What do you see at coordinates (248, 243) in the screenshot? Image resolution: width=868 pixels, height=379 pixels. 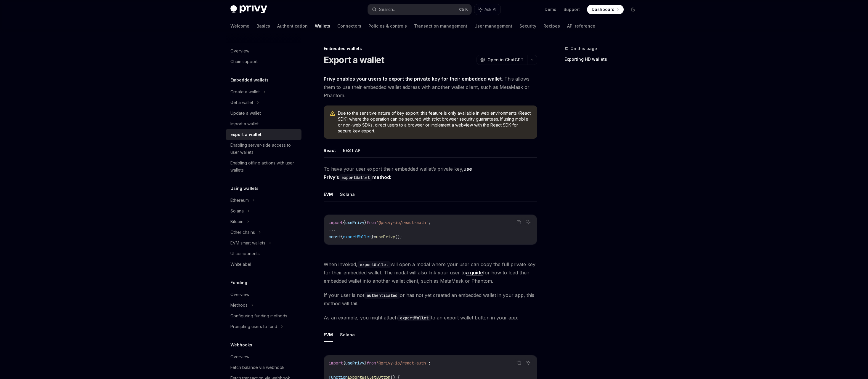 I see `div: EVM smart wallets` at bounding box center [248, 243].